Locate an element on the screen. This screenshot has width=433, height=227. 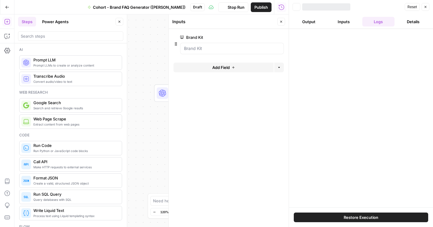
div: WorkflowInput SettingsInputs is located at coordinates (210, 54).